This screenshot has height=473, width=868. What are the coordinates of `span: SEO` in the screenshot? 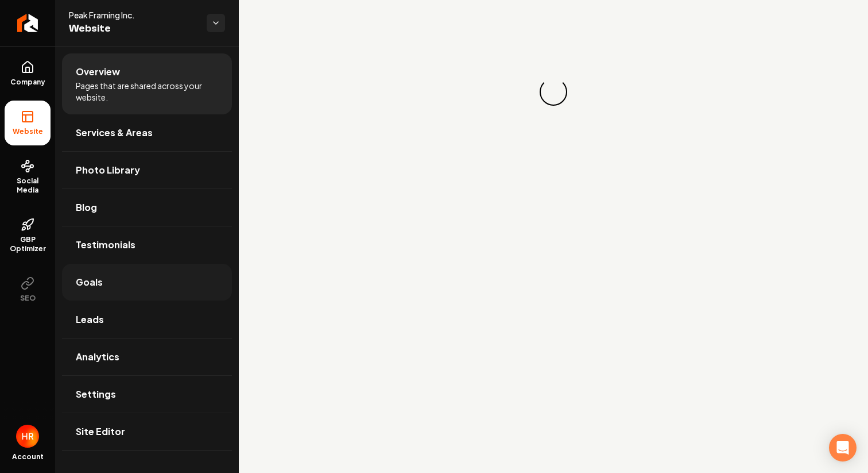 It's located at (27, 298).